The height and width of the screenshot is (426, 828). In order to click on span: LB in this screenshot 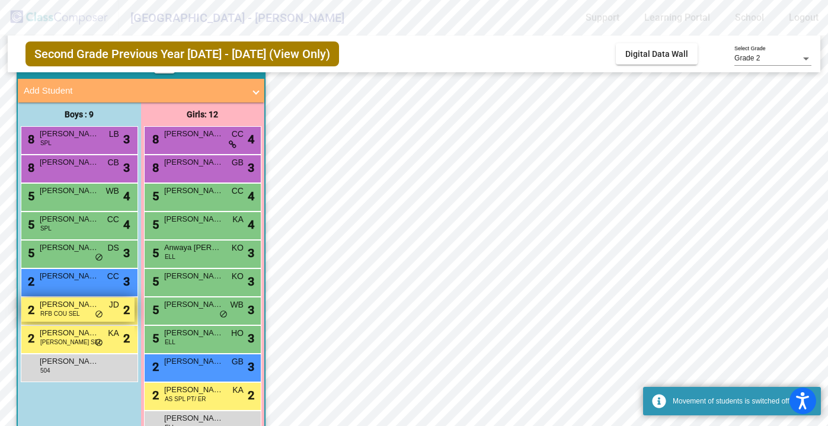, I will do `click(114, 134)`.